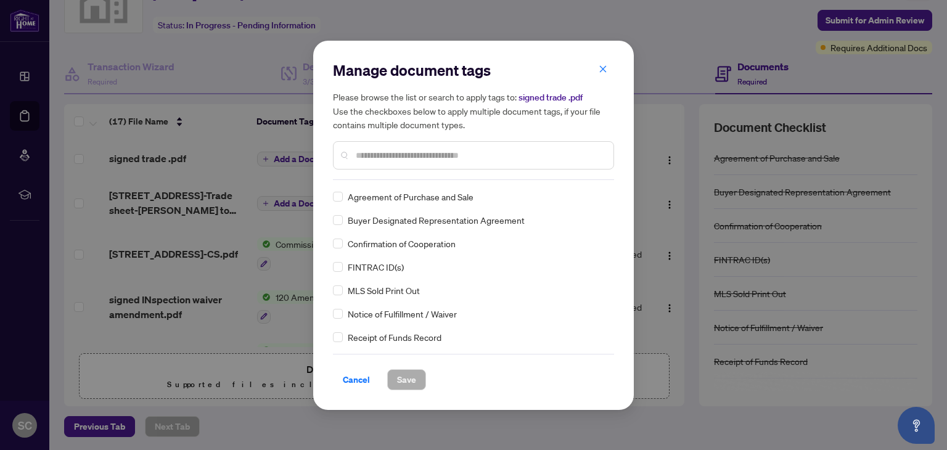 This screenshot has height=450, width=947. What do you see at coordinates (383, 290) in the screenshot?
I see `span: MLS Sold Print Out` at bounding box center [383, 290].